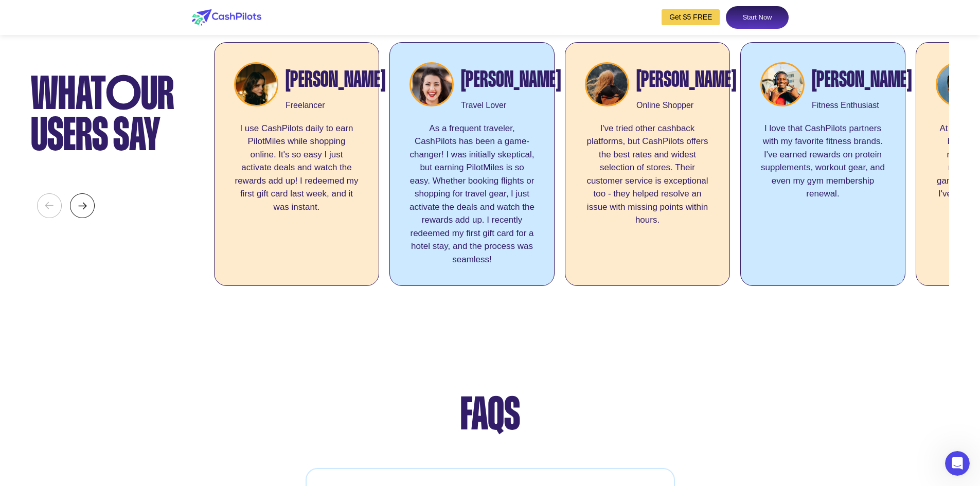 The image size is (980, 486). What do you see at coordinates (511, 105) in the screenshot?
I see `div: Travel Lover` at bounding box center [511, 105].